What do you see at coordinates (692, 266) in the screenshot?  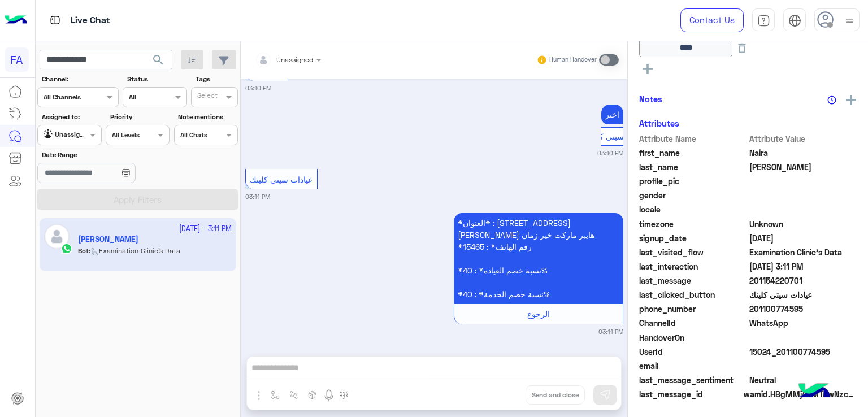 I see `span: last_interaction` at bounding box center [692, 266].